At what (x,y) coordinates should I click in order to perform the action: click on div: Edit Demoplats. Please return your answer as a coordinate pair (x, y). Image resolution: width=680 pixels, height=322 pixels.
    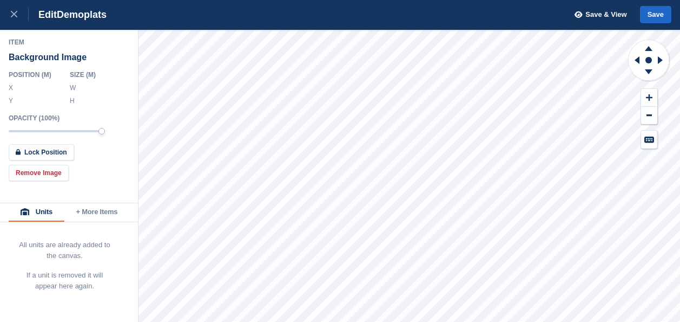
    Looking at the image, I should click on (68, 15).